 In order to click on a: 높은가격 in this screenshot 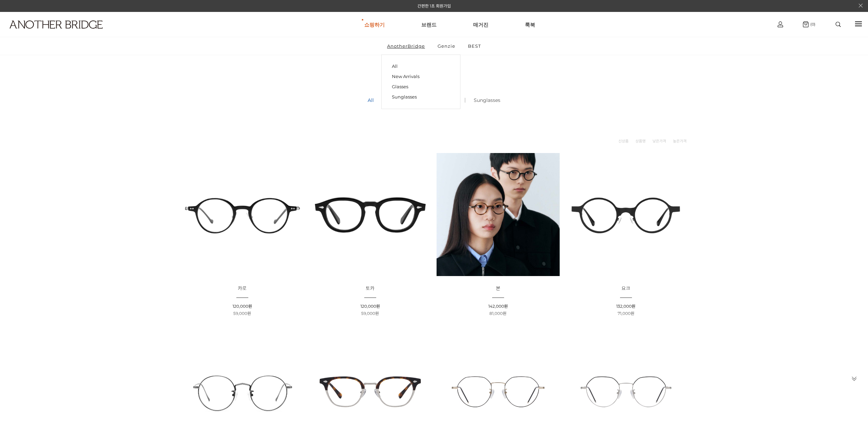, I will do `click(679, 141)`.